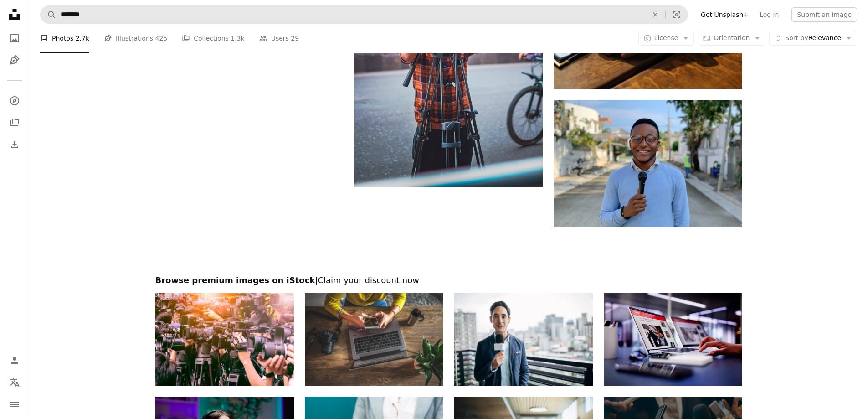 The width and height of the screenshot is (868, 419). I want to click on span: License, so click(666, 38).